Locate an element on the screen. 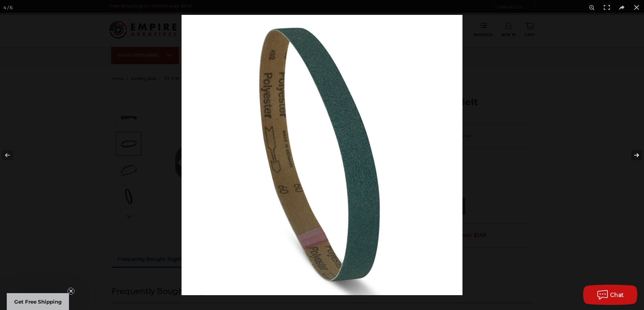 This screenshot has width=644, height=310. button: Chat is located at coordinates (610, 295).